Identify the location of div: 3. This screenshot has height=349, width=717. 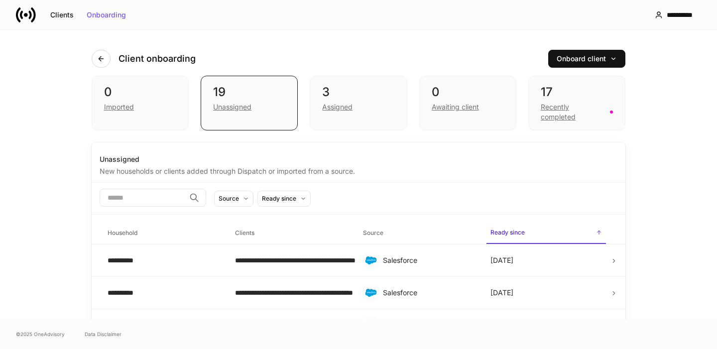
(358, 92).